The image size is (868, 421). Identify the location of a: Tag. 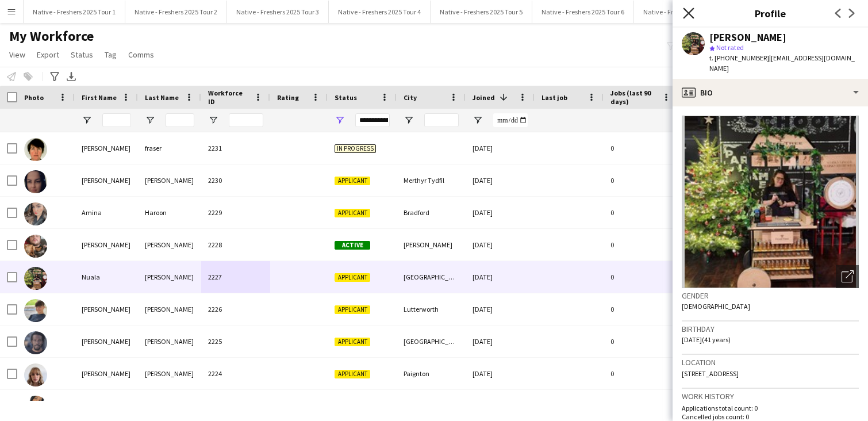
(111, 54).